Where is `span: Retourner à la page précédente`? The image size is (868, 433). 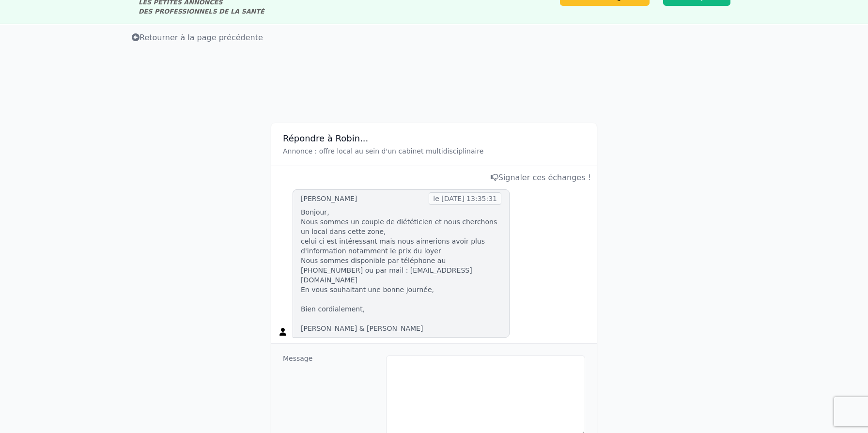 span: Retourner à la page précédente is located at coordinates (198, 38).